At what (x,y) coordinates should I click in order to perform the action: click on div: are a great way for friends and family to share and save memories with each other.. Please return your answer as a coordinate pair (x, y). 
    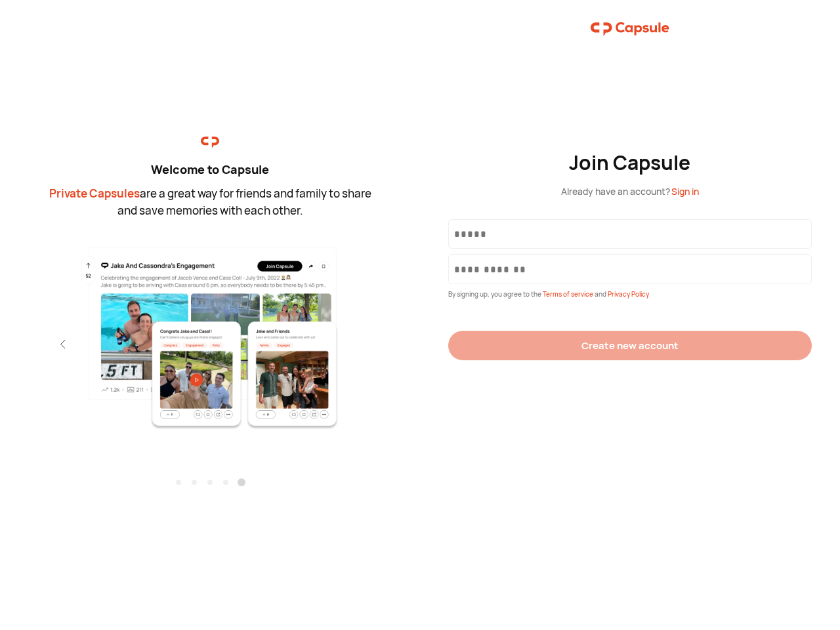
    Looking at the image, I should click on (210, 202).